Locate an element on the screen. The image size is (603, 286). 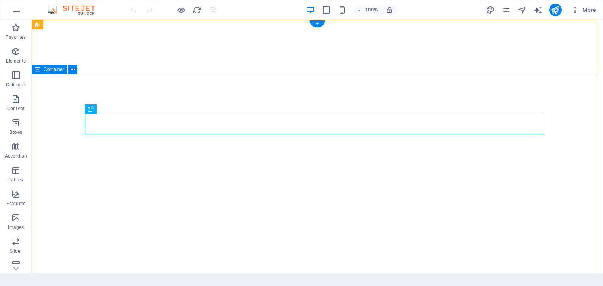
i: Design (Ctrl+Alt+Y) is located at coordinates (490, 10).